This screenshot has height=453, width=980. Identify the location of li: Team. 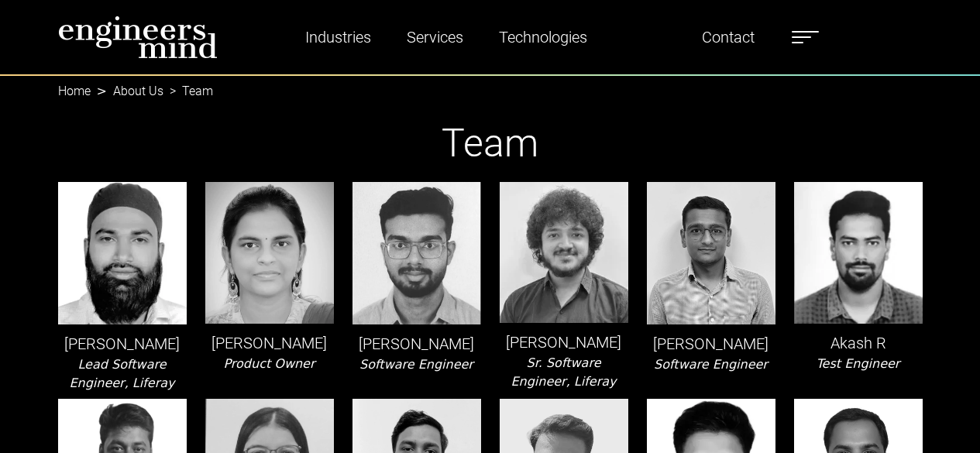
(188, 91).